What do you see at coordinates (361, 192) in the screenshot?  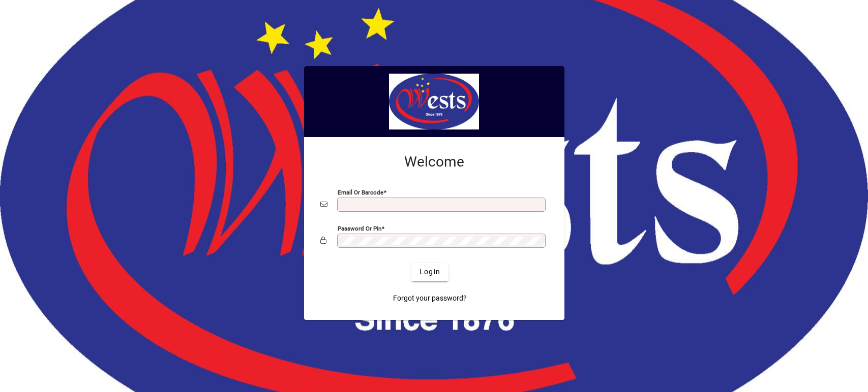 I see `mat-label: Email or Barcode` at bounding box center [361, 192].